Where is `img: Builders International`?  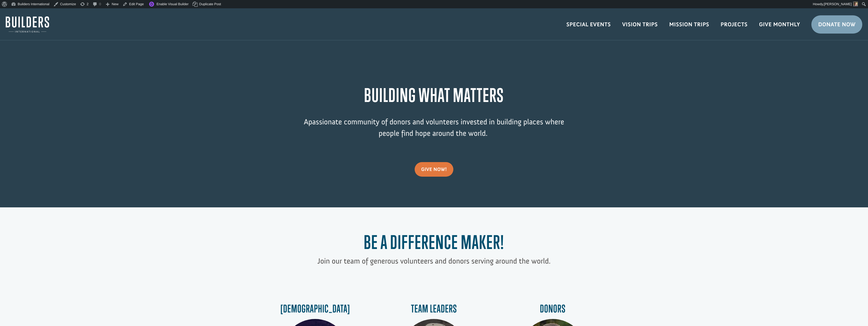
img: Builders International is located at coordinates (27, 24).